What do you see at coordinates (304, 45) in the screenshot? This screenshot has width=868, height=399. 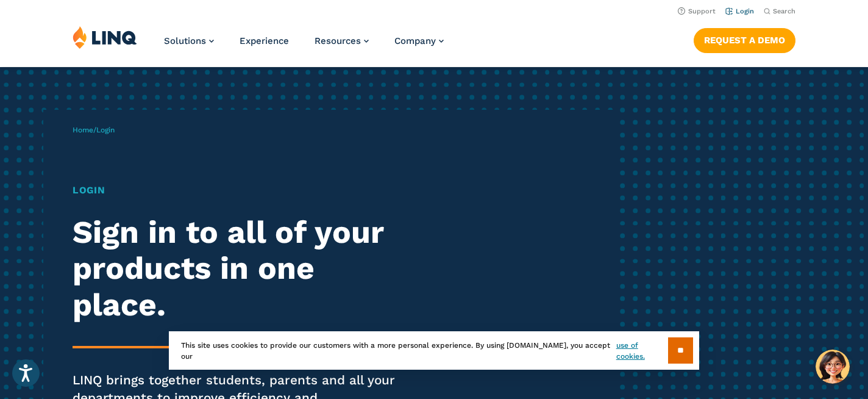 I see `nav: Primary Navigation` at bounding box center [304, 45].